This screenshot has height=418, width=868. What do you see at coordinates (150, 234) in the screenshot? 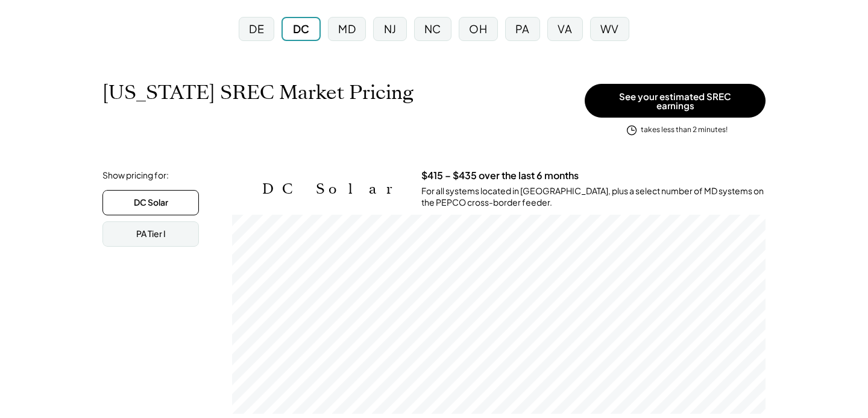
I see `div: PA Tier I` at bounding box center [150, 234].